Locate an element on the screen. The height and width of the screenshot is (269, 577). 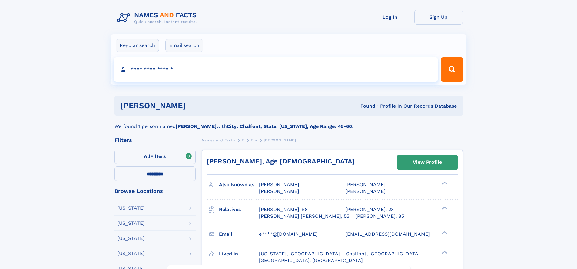
label: Email search is located at coordinates (184, 45).